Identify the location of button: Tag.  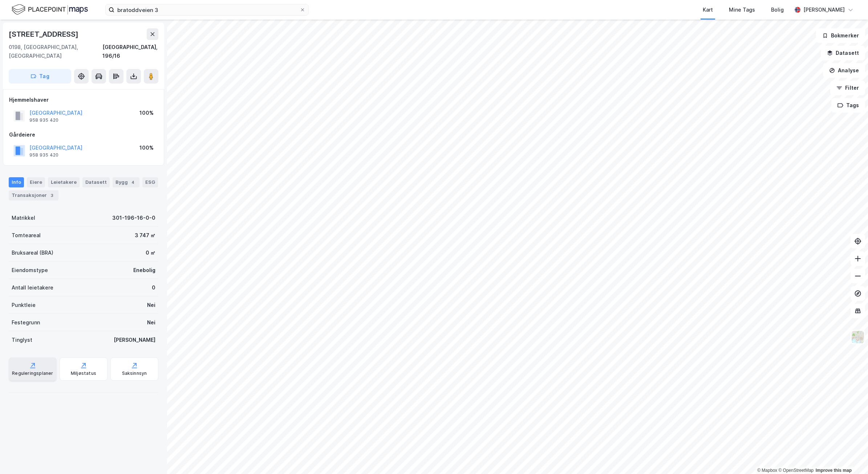
(40, 76).